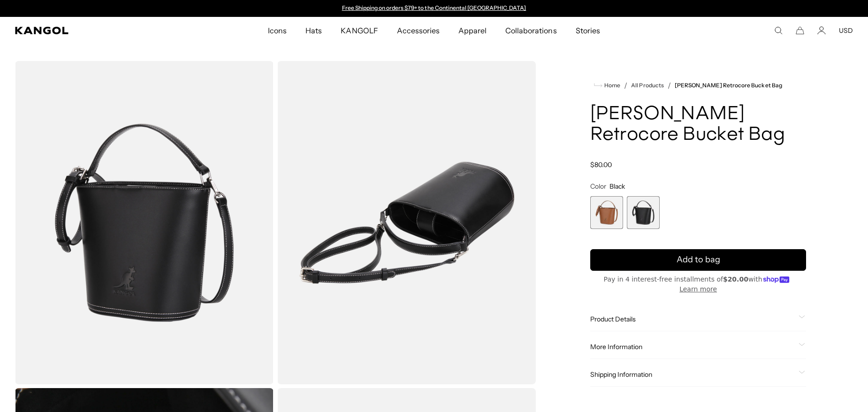  Describe the element at coordinates (473, 30) in the screenshot. I see `span: Apparel` at that location.